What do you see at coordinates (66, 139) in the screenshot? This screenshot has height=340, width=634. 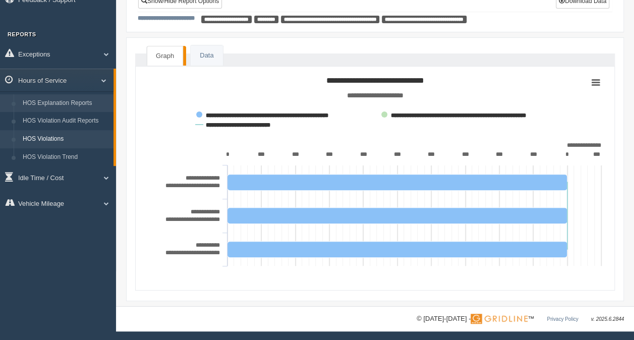 I see `a: HOS Violations` at bounding box center [66, 139].